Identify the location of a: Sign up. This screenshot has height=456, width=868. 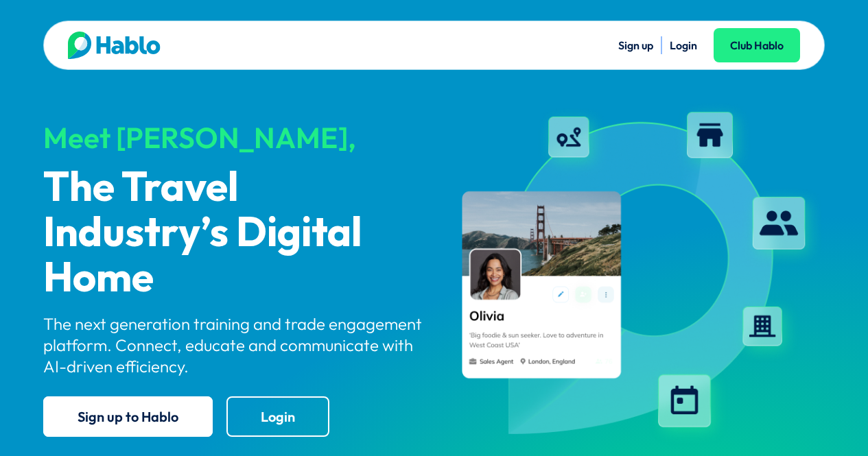
(636, 45).